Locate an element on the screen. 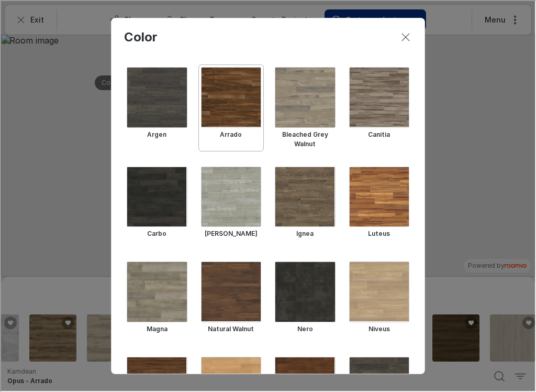 Image resolution: width=536 pixels, height=392 pixels. h6: Carbo is located at coordinates (156, 234).